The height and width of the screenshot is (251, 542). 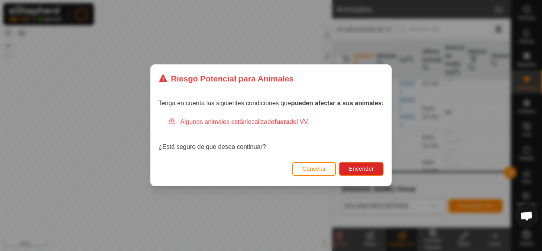 What do you see at coordinates (314, 169) in the screenshot?
I see `span: Cancelar` at bounding box center [314, 169].